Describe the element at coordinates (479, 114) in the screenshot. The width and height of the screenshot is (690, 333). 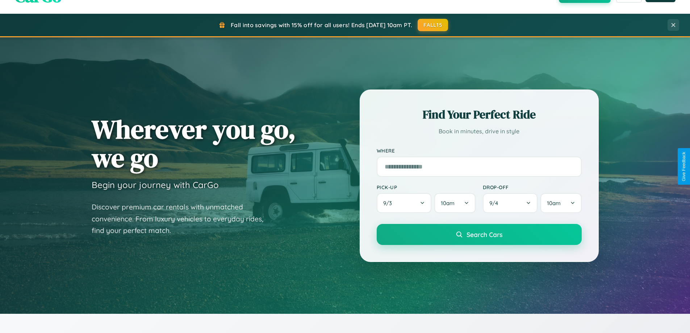
I see `h2: Find Your Perfect Ride` at that location.